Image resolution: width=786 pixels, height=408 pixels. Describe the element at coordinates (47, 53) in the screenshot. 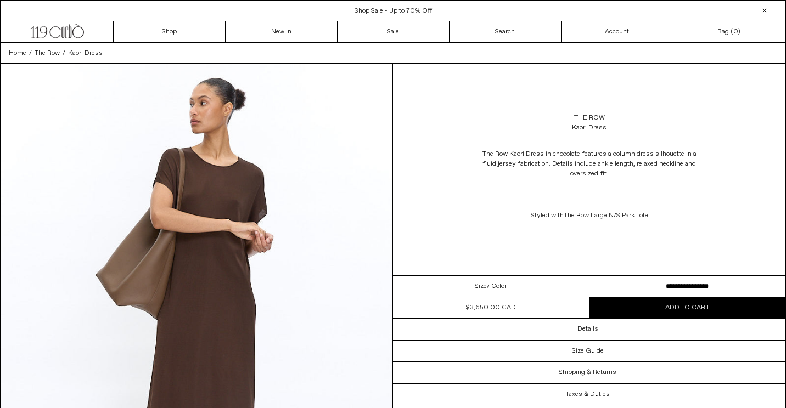

I see `span: The Row` at that location.